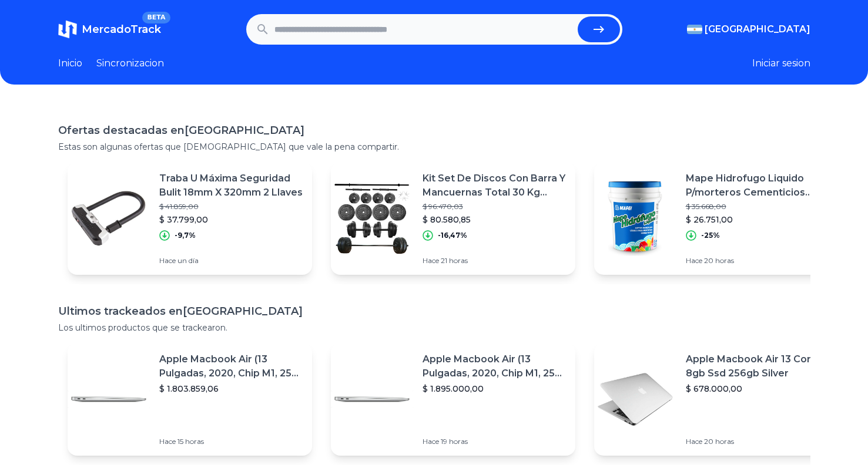 This screenshot has height=468, width=868. What do you see at coordinates (494, 186) in the screenshot?
I see `p: Kit Set De Discos Con Barra Y Mancuernas Total 30 Kg Sonnos` at bounding box center [494, 186].